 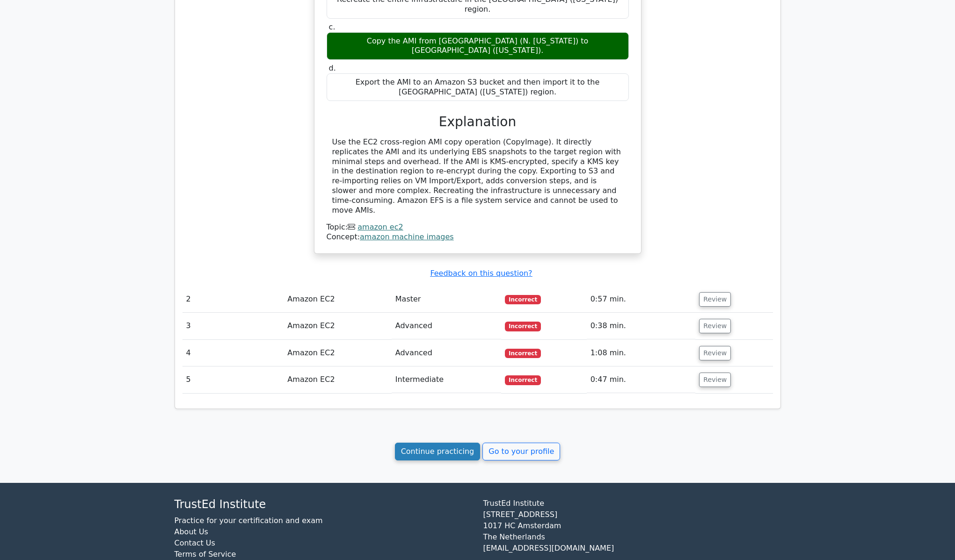 I want to click on div: Concept:, so click(x=478, y=237).